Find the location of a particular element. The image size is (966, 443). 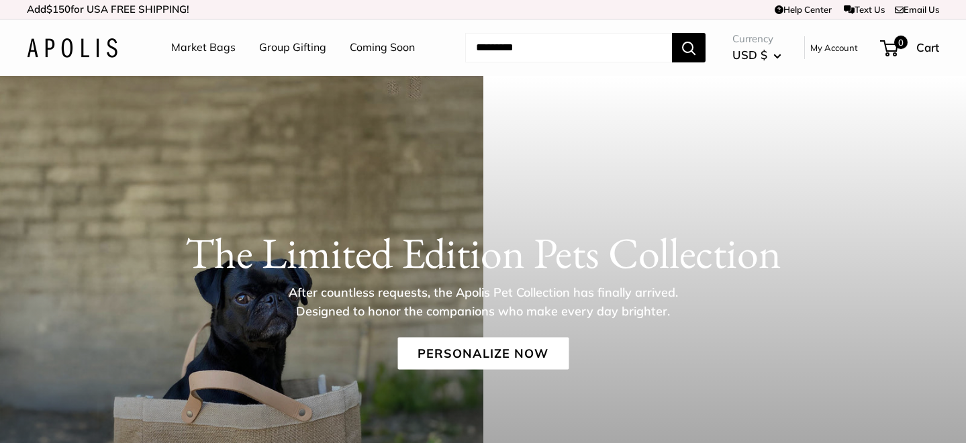

span: USD $ is located at coordinates (750, 54).